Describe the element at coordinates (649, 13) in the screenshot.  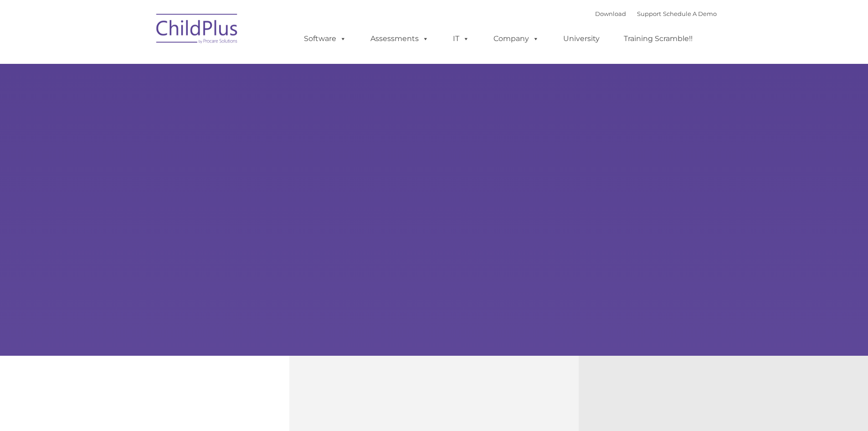
I see `a: Support` at that location.